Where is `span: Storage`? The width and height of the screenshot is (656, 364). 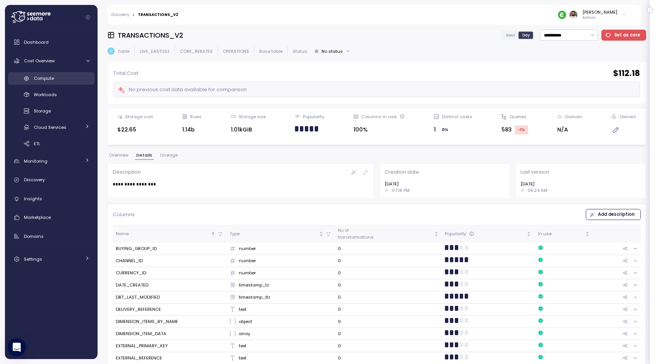 span: Storage is located at coordinates (42, 111).